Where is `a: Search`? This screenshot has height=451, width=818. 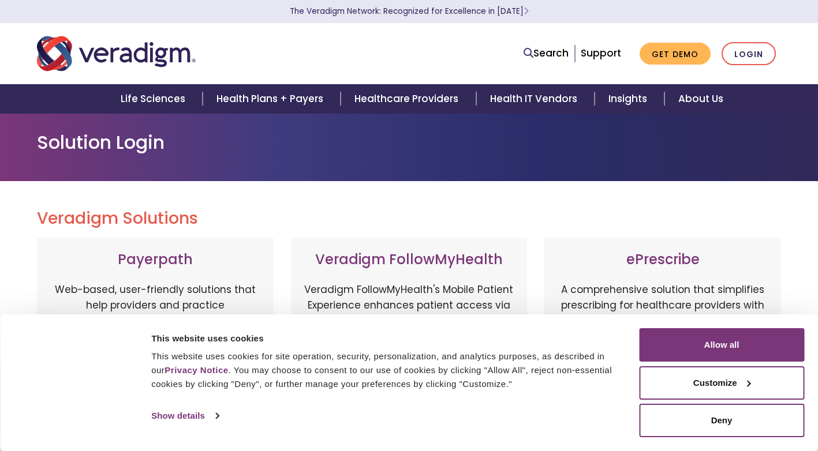 a: Search is located at coordinates (546, 53).